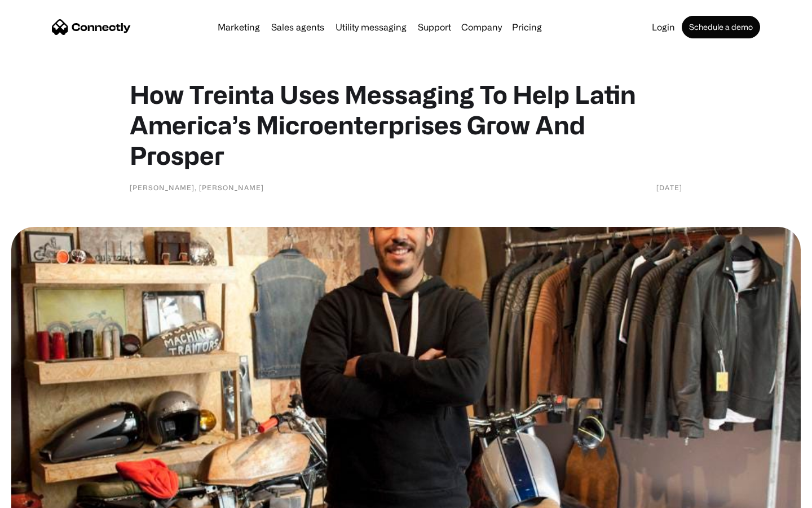 The image size is (812, 508). What do you see at coordinates (663, 27) in the screenshot?
I see `a: Login` at bounding box center [663, 27].